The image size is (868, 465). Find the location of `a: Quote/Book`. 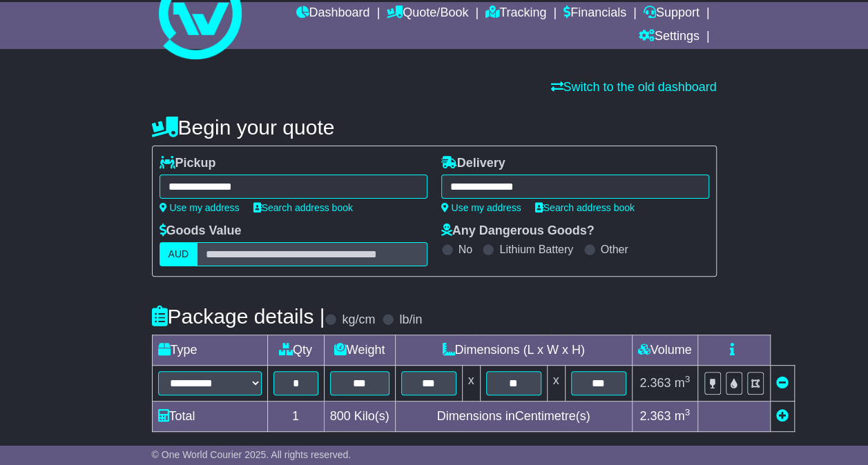

a: Quote/Book is located at coordinates (428, 14).